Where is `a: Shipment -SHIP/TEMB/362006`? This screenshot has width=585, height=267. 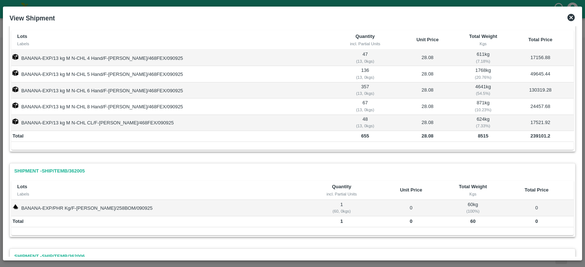 a: Shipment -SHIP/TEMB/362006 is located at coordinates (49, 257).